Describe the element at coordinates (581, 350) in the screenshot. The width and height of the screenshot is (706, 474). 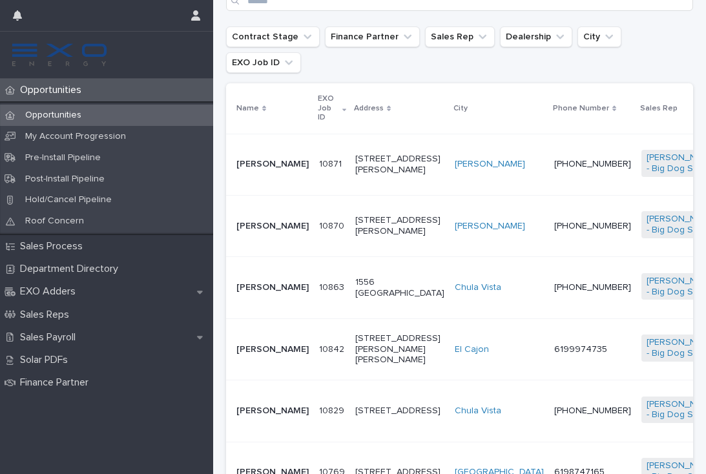
I see `a: 6199974735` at that location.